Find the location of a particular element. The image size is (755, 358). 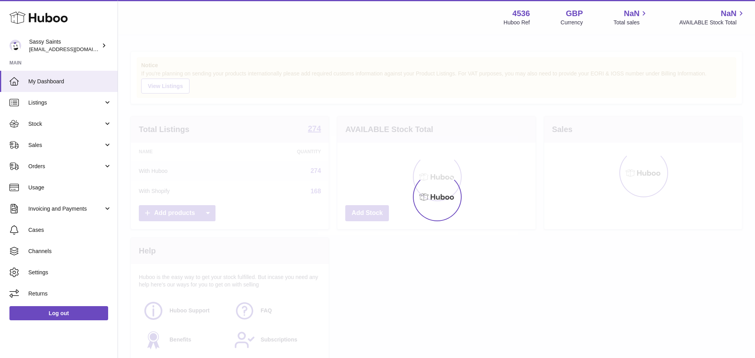

span: Listings is located at coordinates (66, 103).